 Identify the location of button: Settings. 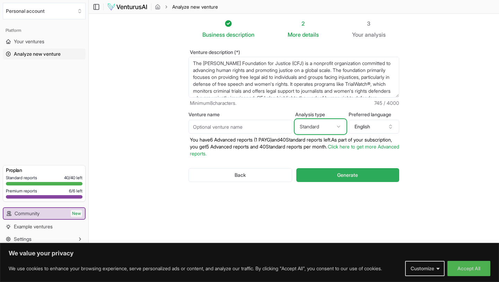
(44, 239).